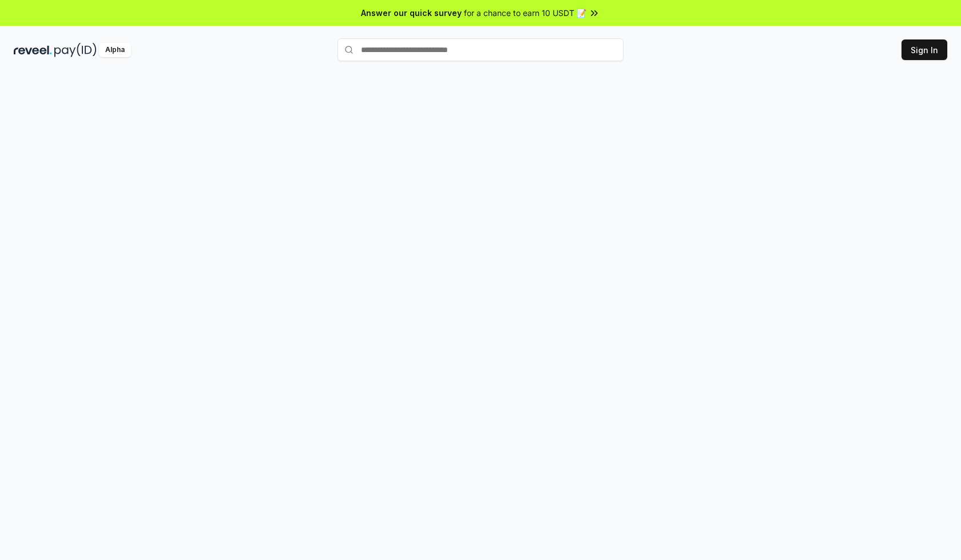 Image resolution: width=961 pixels, height=560 pixels. Describe the element at coordinates (76, 50) in the screenshot. I see `img: pay_id` at that location.